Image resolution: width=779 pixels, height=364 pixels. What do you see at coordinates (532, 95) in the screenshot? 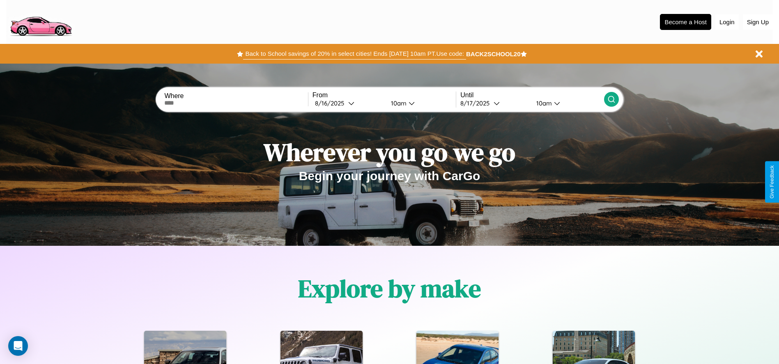
I see `label: Until` at bounding box center [532, 95].